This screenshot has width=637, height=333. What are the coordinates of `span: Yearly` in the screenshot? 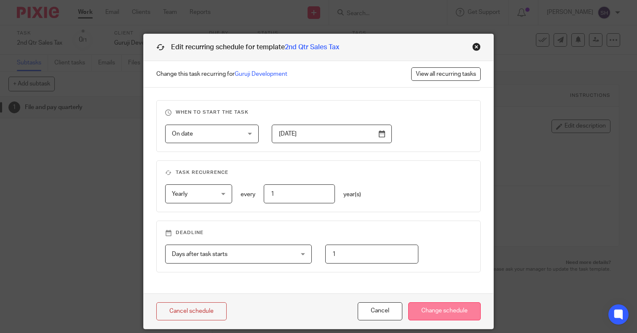 It's located at (179, 194).